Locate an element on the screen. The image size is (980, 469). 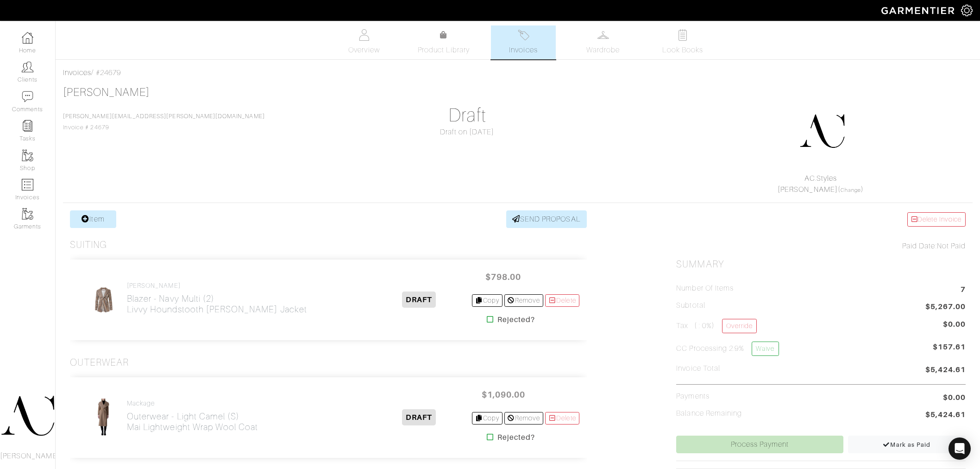
h1: Draft is located at coordinates (467, 115).